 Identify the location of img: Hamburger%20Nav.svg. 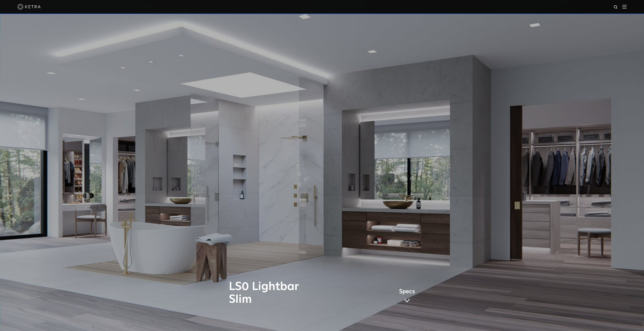
(624, 7).